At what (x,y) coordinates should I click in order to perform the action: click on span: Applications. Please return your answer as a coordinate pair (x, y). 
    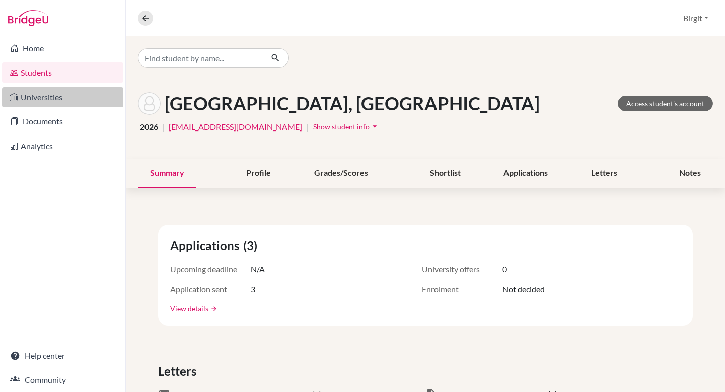
    Looking at the image, I should click on (206, 246).